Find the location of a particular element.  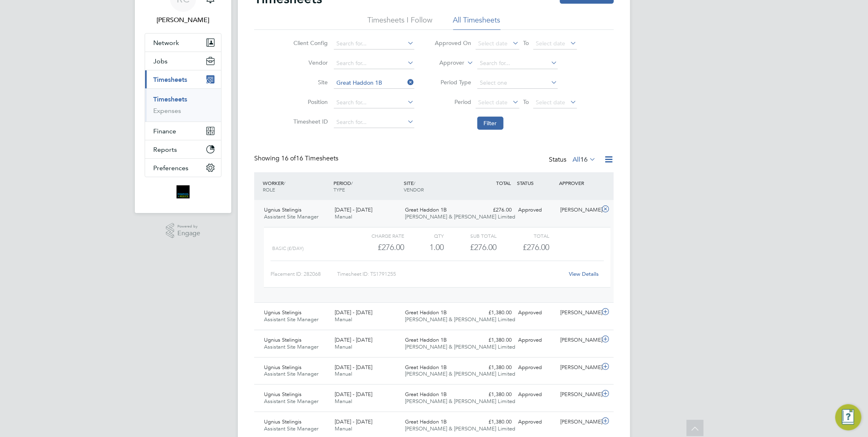

span: Basic (£/day) is located at coordinates (287, 248).